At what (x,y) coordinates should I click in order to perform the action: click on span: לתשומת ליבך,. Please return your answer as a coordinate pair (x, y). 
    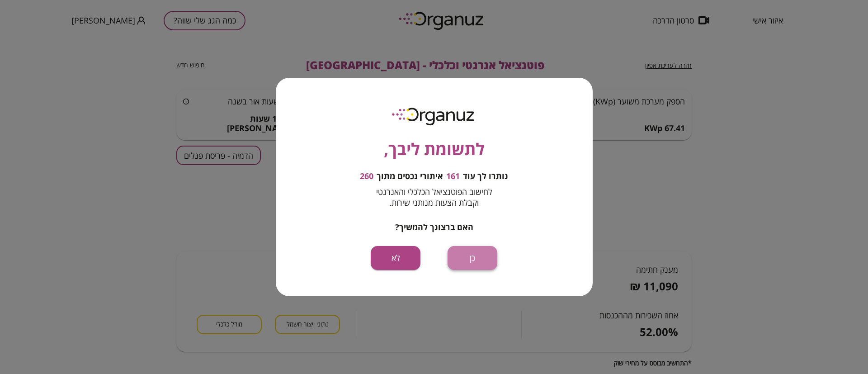
    Looking at the image, I should click on (434, 150).